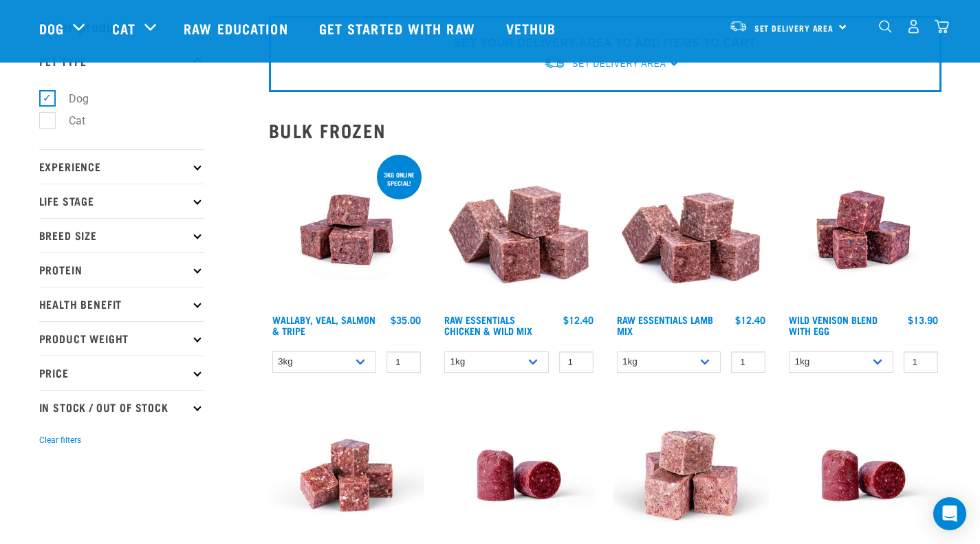  What do you see at coordinates (122, 339) in the screenshot?
I see `p: Product Weight` at bounding box center [122, 339].